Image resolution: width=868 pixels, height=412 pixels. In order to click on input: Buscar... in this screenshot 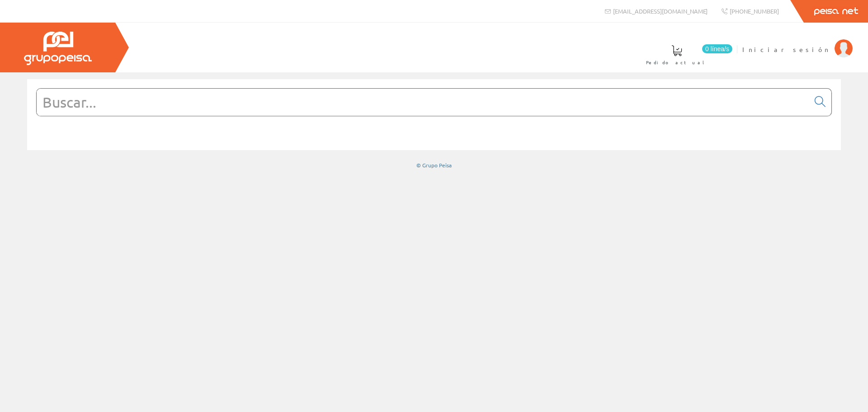, I will do `click(423, 102)`.